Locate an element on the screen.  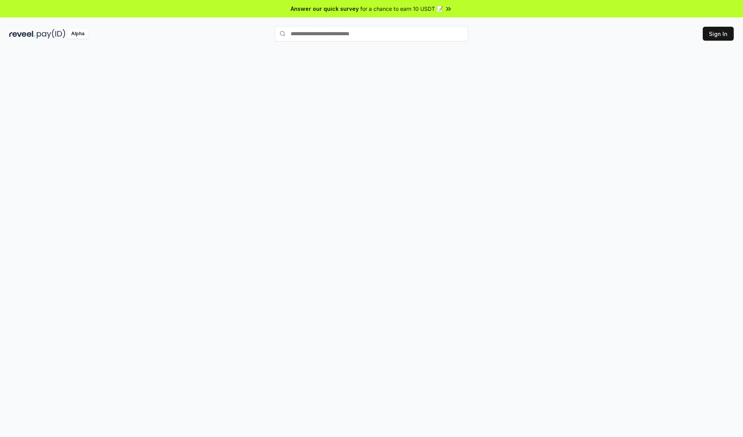
span: Answer our quick survey is located at coordinates (325, 9).